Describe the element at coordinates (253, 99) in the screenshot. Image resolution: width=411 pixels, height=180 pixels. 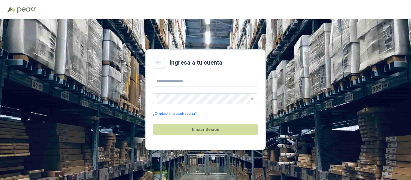
I see `span: eye-invisible` at that location.